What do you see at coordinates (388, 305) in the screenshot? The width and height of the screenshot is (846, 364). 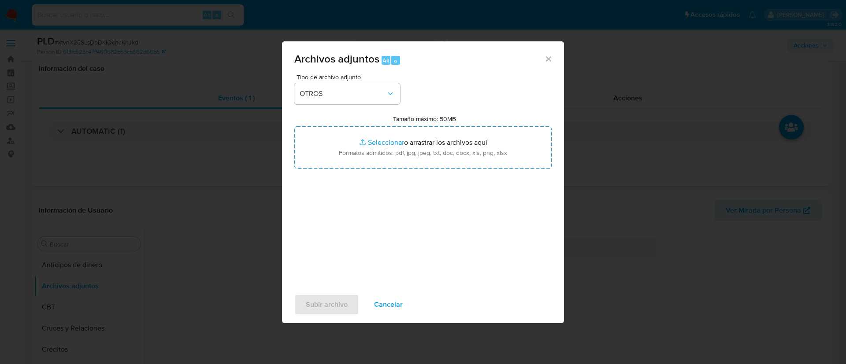 I see `button: Cancelar` at bounding box center [388, 305].